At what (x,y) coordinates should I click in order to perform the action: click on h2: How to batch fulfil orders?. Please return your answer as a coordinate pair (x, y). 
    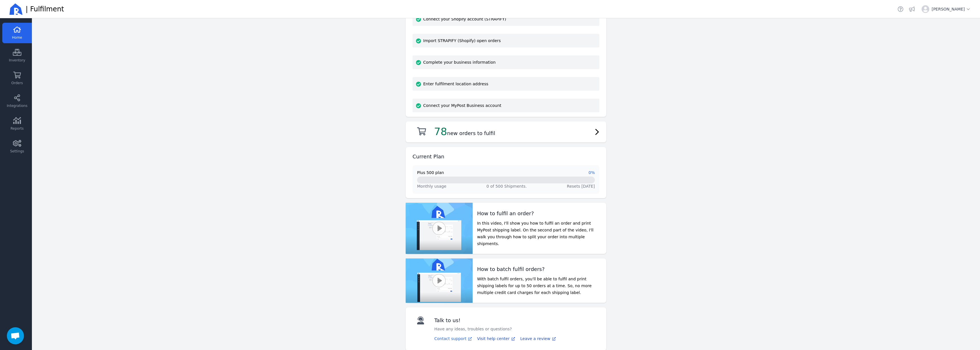
    Looking at the image, I should click on (539, 270).